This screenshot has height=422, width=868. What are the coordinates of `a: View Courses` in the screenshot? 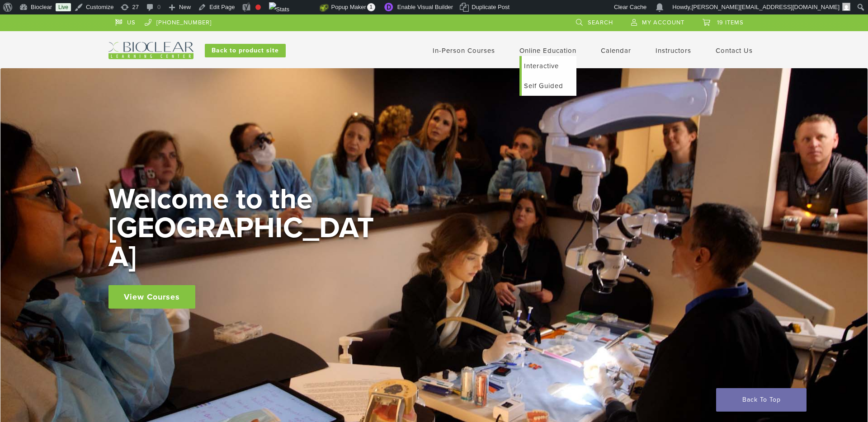 It's located at (152, 297).